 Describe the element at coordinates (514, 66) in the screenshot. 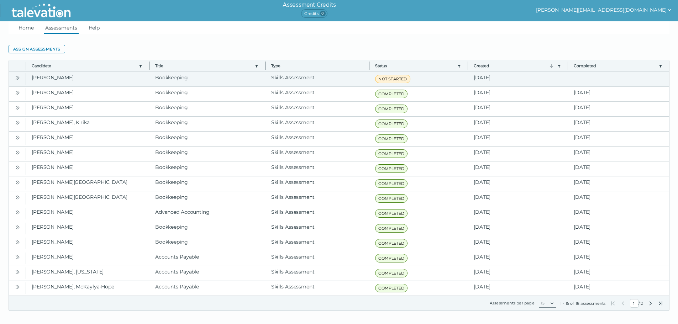

I see `button: Created` at that location.